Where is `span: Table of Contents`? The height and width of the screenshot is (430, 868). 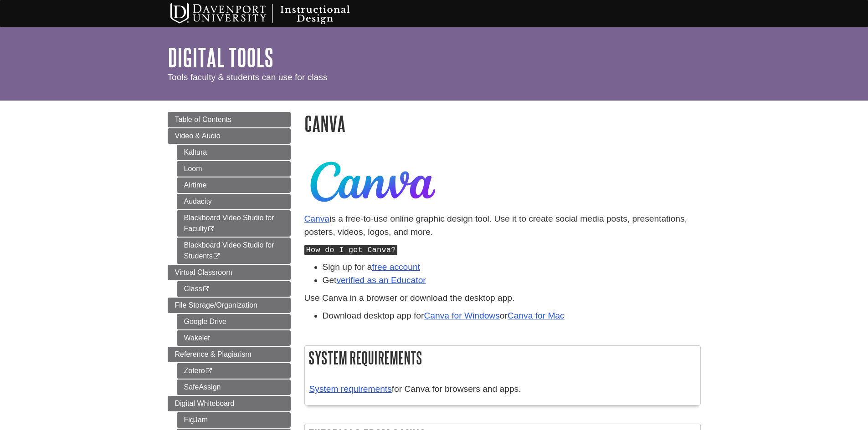
span: Table of Contents is located at coordinates (204, 119).